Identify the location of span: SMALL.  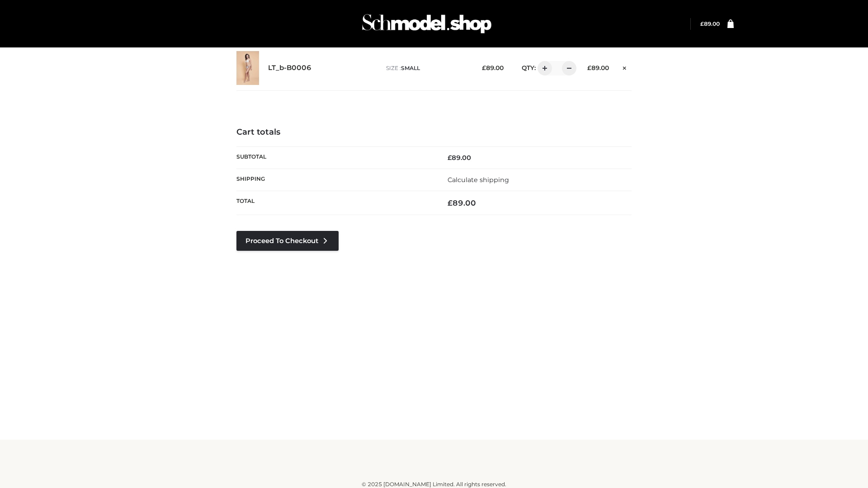
(410, 68).